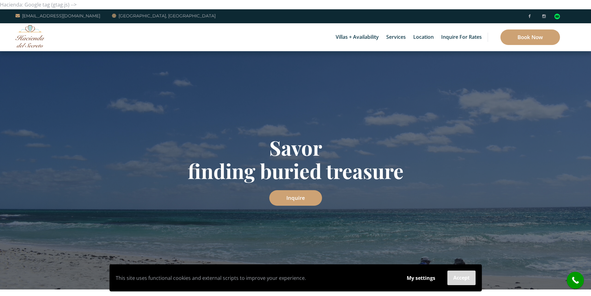 Image resolution: width=591 pixels, height=296 pixels. What do you see at coordinates (575, 280) in the screenshot?
I see `a: call` at bounding box center [575, 280].